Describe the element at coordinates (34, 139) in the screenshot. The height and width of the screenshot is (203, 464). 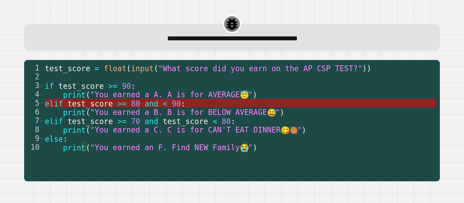
I see `div: 9` at that location.